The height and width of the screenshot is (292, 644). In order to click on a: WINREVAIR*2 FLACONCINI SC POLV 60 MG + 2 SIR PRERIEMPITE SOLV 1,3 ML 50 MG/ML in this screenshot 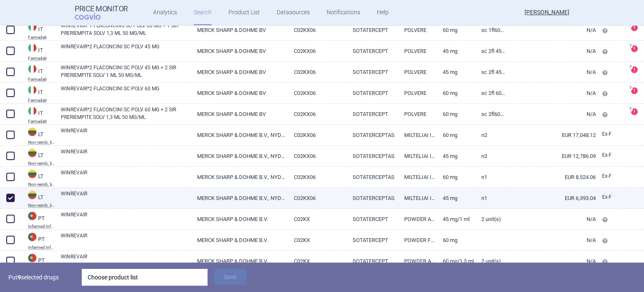, I will do `click(126, 114)`.